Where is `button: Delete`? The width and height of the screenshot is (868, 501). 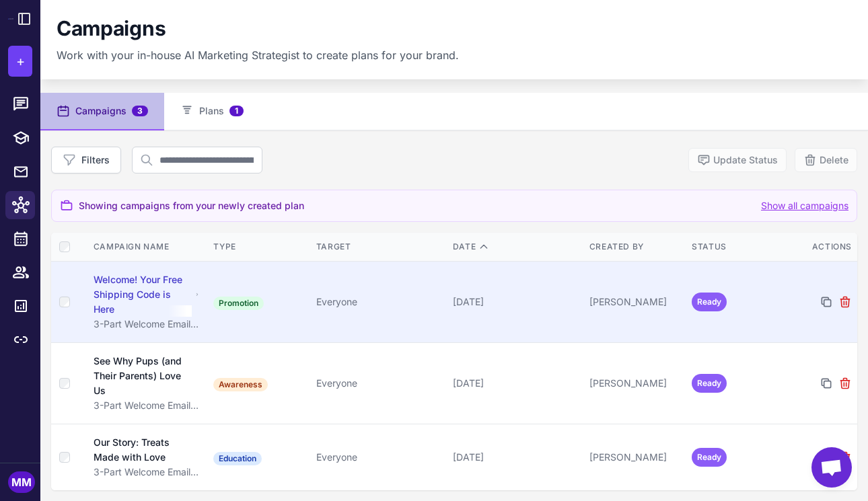 button: Delete is located at coordinates (826, 160).